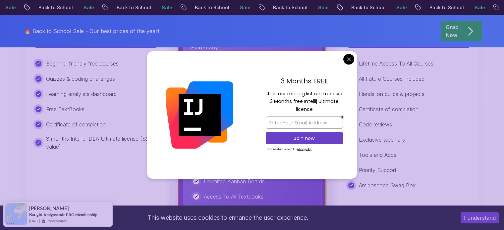 This screenshot has width=504, height=230. I want to click on p: Hands-on builds & projects, so click(391, 94).